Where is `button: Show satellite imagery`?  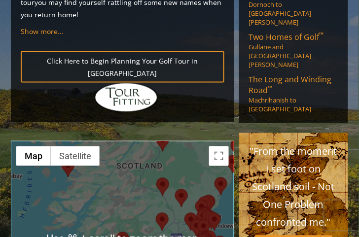 button: Show satellite imagery is located at coordinates (75, 156).